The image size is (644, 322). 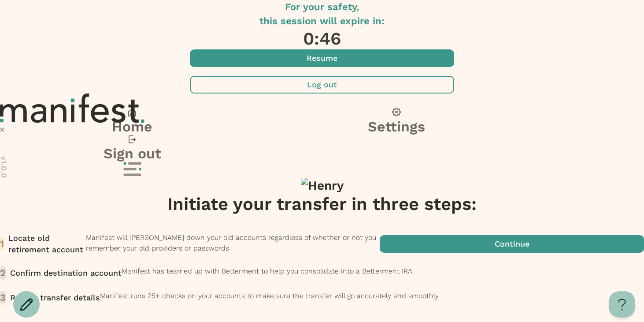 I want to click on img: Henry, so click(x=322, y=185).